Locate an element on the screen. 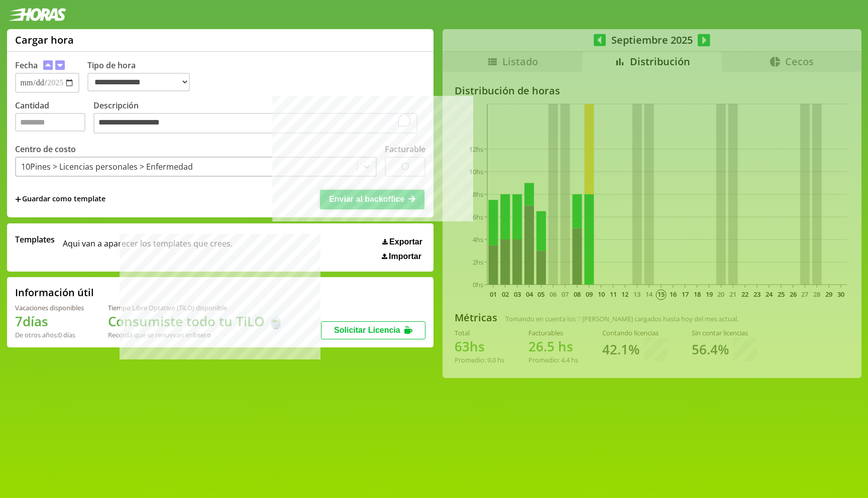 The width and height of the screenshot is (868, 498). span: Aqui van a aparecer los templates que crees. is located at coordinates (148, 247).